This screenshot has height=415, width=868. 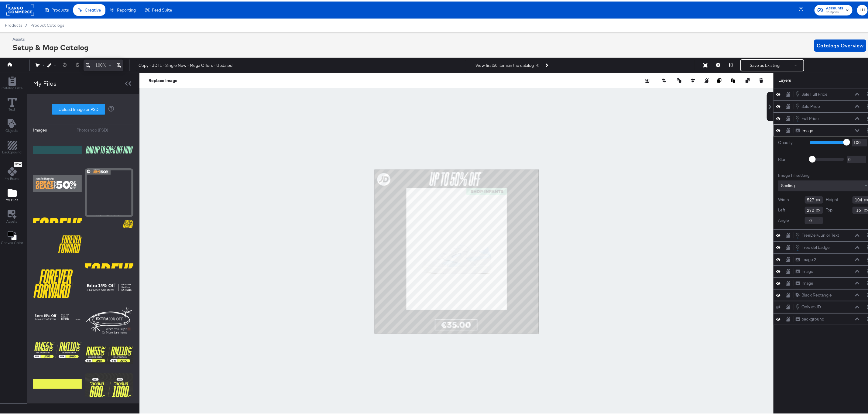 I want to click on button: Only at JD, so click(x=808, y=305).